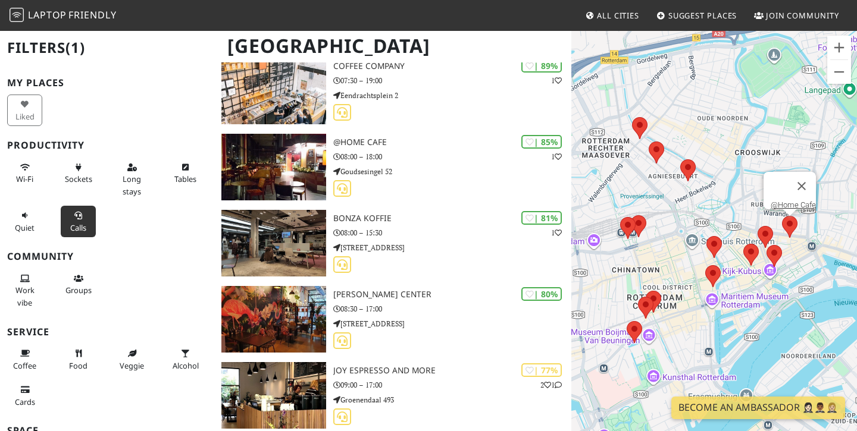 Image resolution: width=857 pixels, height=431 pixels. What do you see at coordinates (274, 243) in the screenshot?
I see `img: Bonza koffie` at bounding box center [274, 243].